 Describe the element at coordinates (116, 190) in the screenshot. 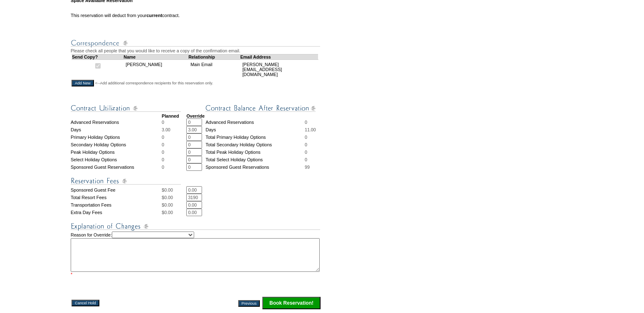

I see `td: Sponsored Guest Fee` at that location.